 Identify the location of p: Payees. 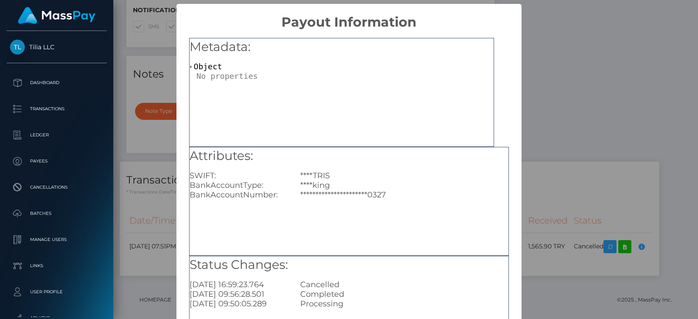
(57, 161).